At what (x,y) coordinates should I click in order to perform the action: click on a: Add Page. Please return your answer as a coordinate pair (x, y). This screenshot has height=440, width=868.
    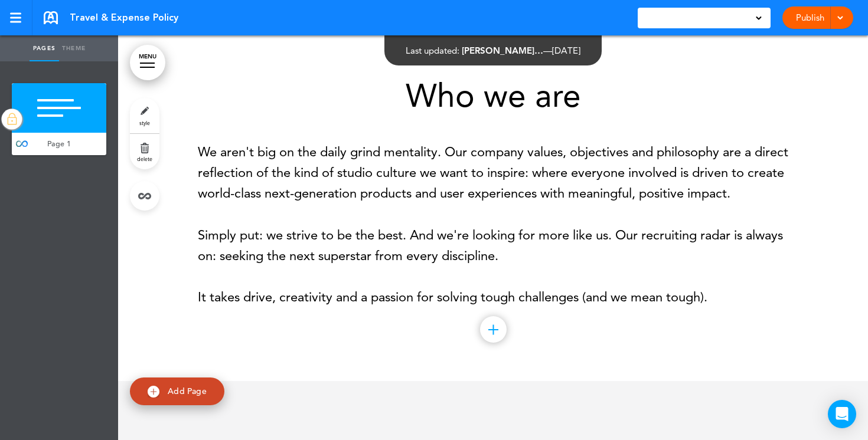
    Looking at the image, I should click on (177, 391).